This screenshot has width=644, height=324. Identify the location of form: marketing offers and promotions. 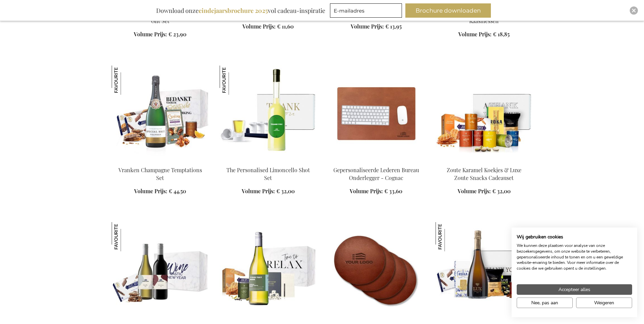
(367, 11).